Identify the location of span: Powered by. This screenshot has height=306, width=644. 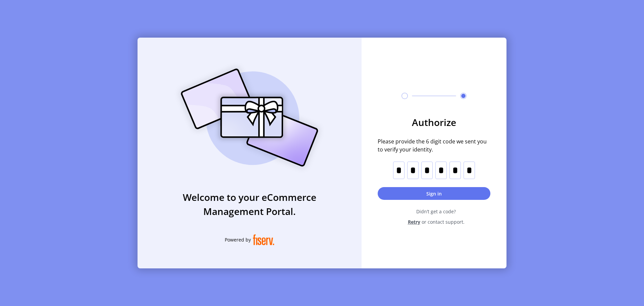
(238, 239).